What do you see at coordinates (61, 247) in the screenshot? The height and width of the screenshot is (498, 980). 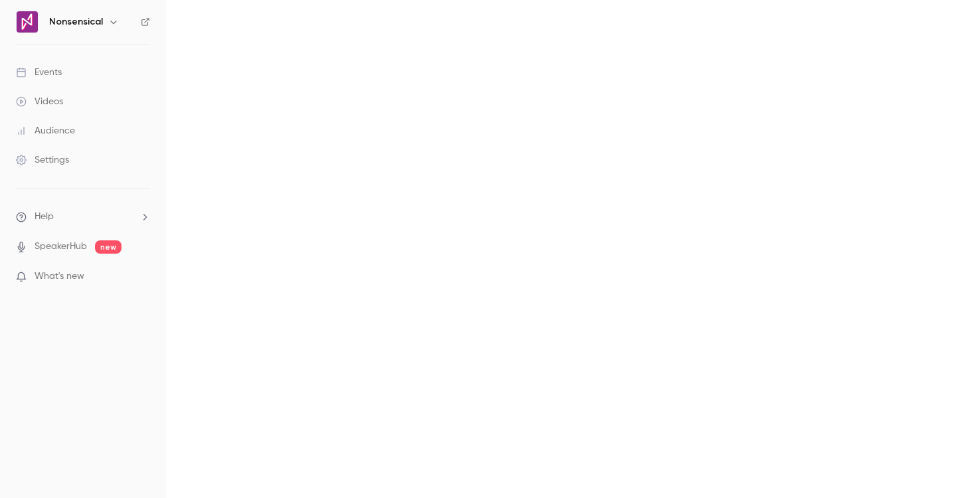 I see `a: SpeakerHub` at bounding box center [61, 247].